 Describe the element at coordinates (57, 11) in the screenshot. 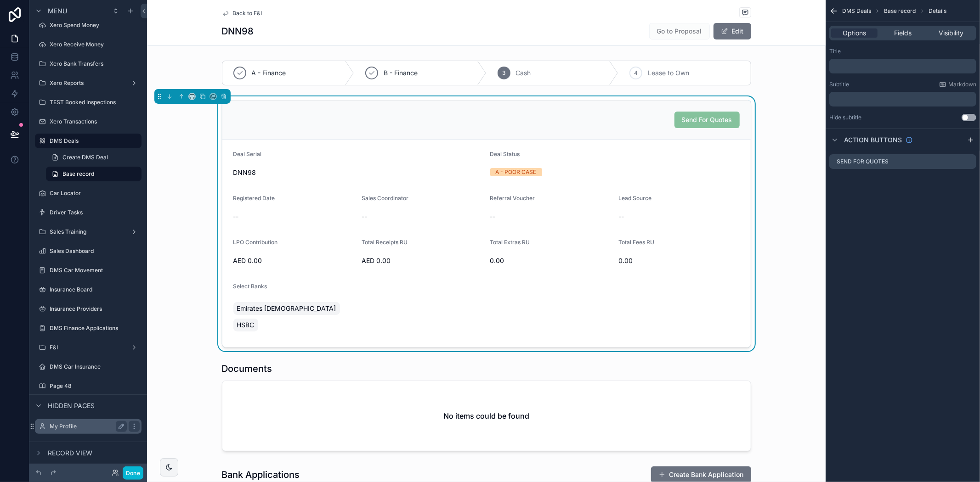

I see `span: Menu` at that location.